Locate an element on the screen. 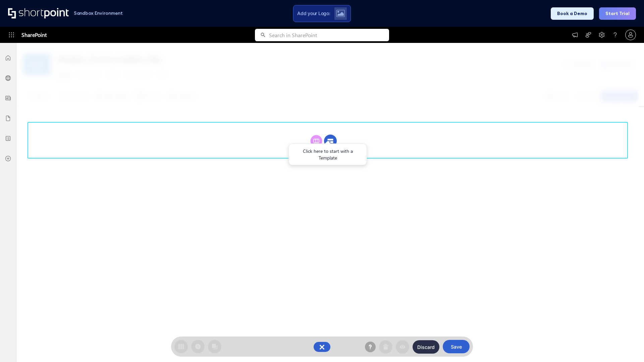  button: Discard is located at coordinates (426, 347).